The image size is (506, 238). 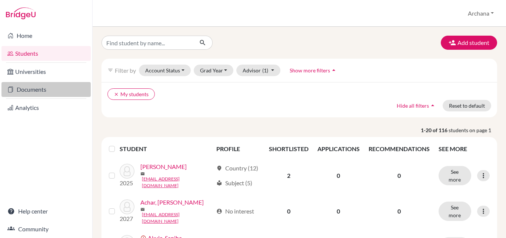 I want to click on a: Analytics, so click(x=46, y=107).